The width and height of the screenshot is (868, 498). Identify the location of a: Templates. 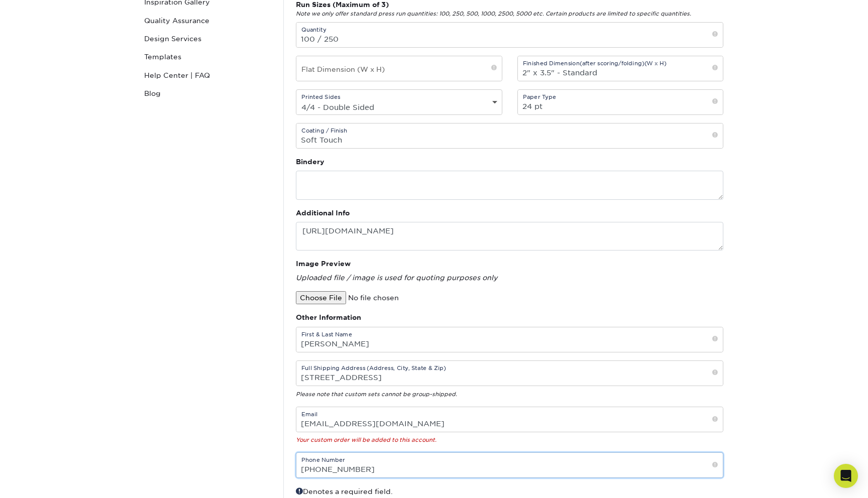
(208, 57).